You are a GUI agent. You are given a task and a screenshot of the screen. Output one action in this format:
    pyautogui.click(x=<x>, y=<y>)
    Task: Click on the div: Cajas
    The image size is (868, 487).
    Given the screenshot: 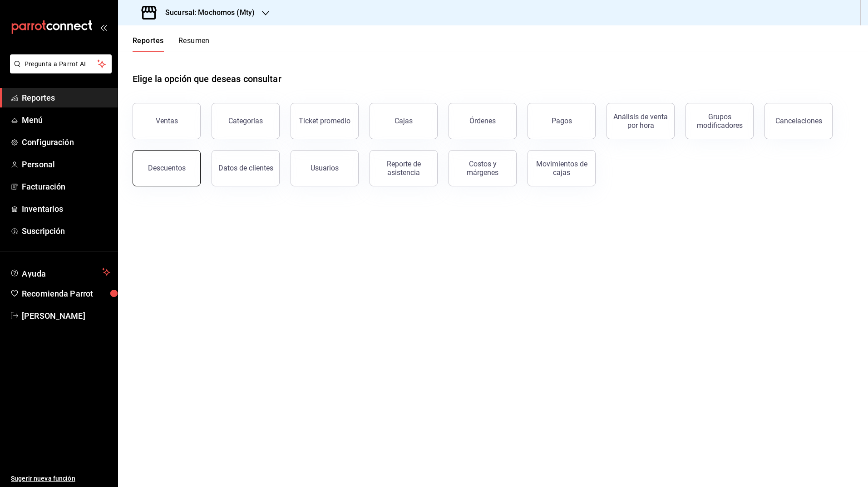 What is the action you would take?
    pyautogui.click(x=404, y=121)
    